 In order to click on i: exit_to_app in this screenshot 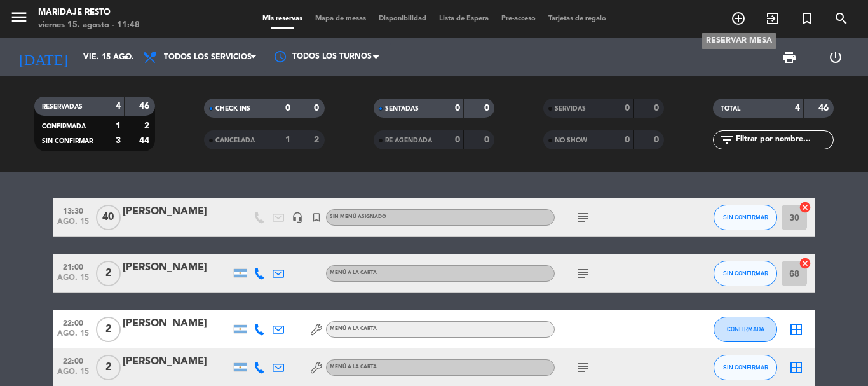, I will do `click(773, 18)`.